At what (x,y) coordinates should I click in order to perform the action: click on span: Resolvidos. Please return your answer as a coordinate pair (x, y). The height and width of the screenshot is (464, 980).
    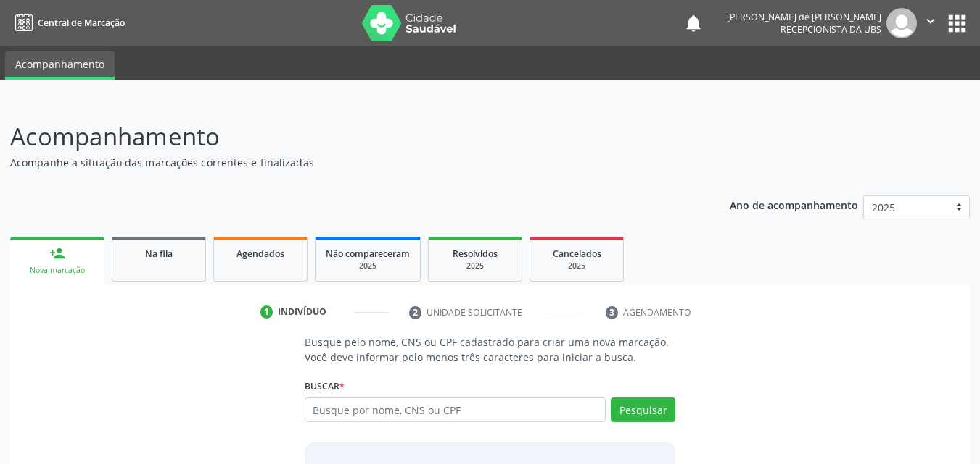
    Looking at the image, I should click on (475, 253).